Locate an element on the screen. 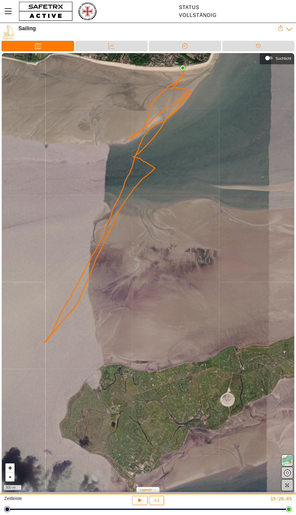 Image resolution: width=296 pixels, height=515 pixels. div: Zeitleiste is located at coordinates (52, 500).